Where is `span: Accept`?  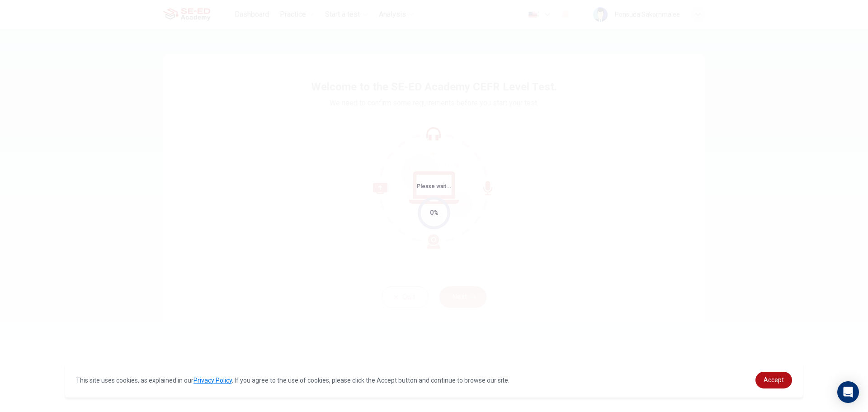 span: Accept is located at coordinates (774, 380).